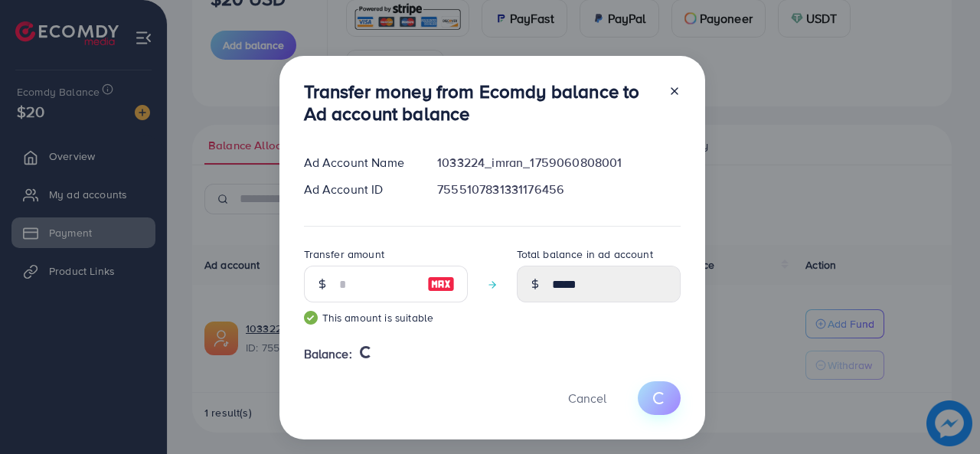 The height and width of the screenshot is (454, 980). Describe the element at coordinates (480, 102) in the screenshot. I see `h3: Transfer money from Ecomdy balance to Ad account balance` at that location.